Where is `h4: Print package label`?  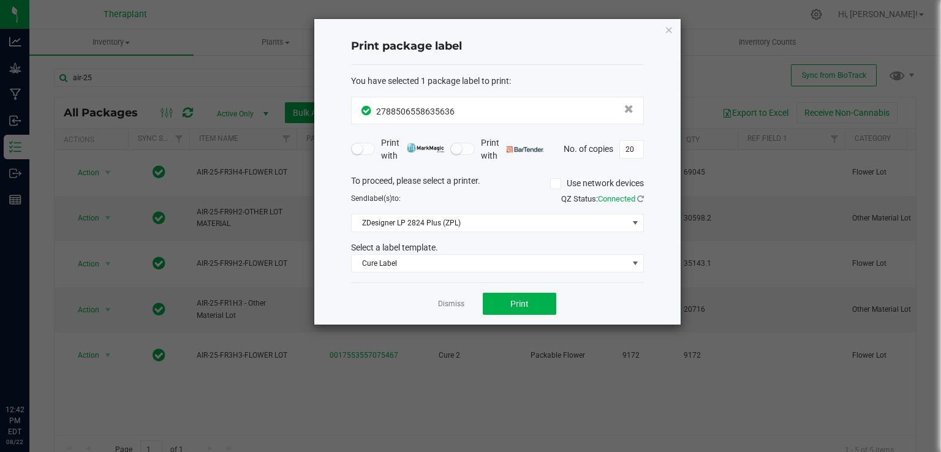
h4: Print package label is located at coordinates (498, 47).